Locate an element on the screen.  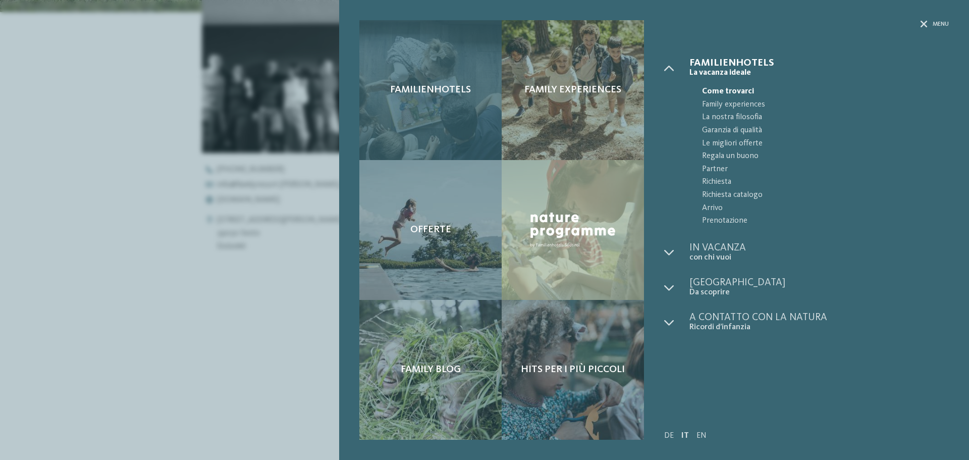
a: Il nostro family hotel a Sesto, il vostro rifugio sulle Dolomiti. Family experiences is located at coordinates (573, 90).